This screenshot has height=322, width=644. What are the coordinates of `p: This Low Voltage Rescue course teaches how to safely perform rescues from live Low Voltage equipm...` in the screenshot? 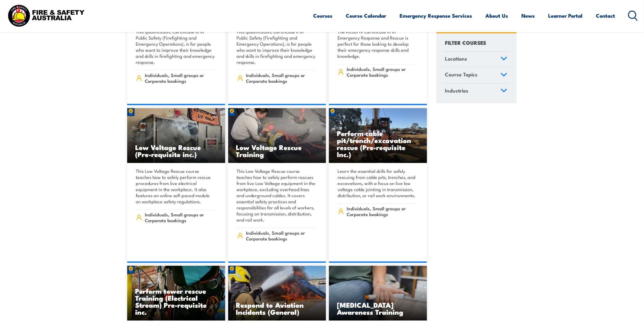 It's located at (276, 195).